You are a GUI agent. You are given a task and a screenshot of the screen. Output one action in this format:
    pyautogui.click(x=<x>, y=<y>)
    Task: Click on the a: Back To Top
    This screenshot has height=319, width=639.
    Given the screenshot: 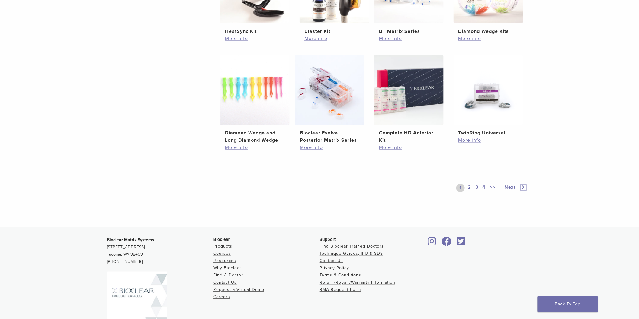 What is the action you would take?
    pyautogui.click(x=567, y=305)
    